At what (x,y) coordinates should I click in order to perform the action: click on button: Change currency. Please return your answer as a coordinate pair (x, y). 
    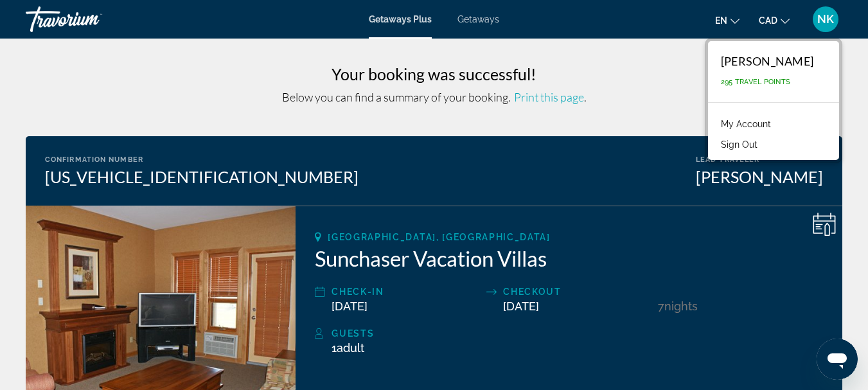
    Looking at the image, I should click on (775, 20).